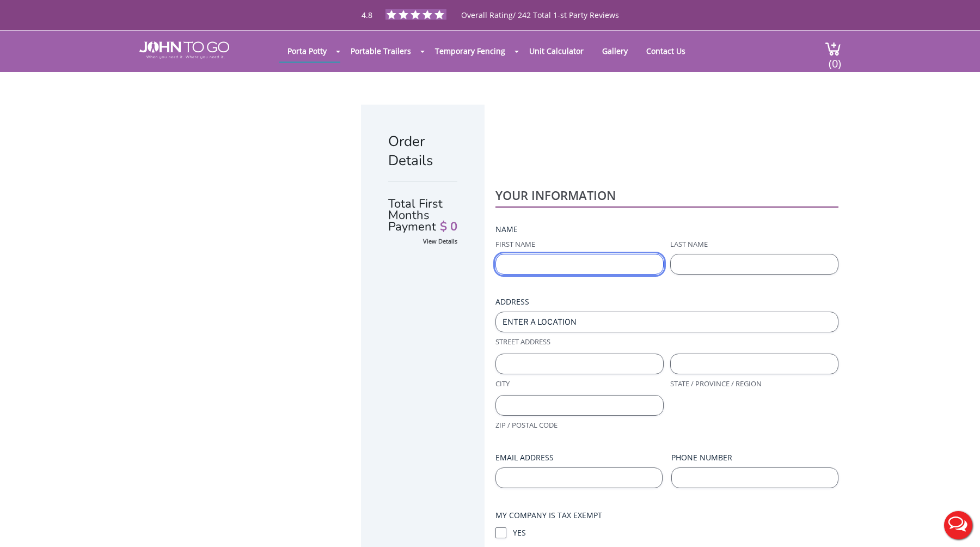  I want to click on label: First Name, so click(579, 244).